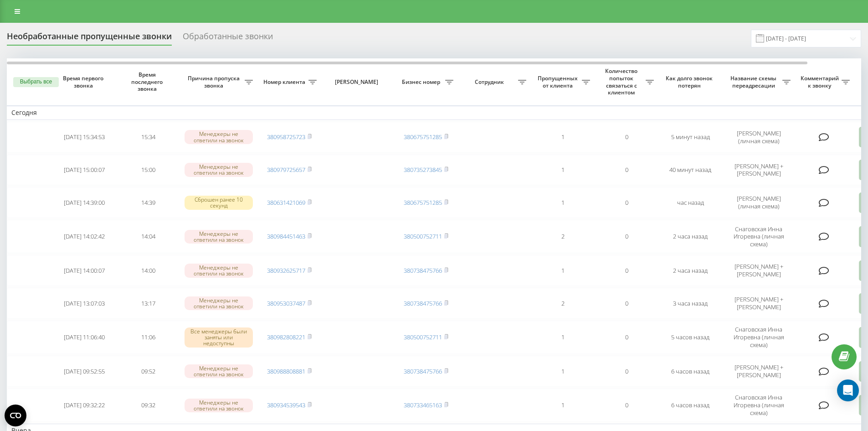  What do you see at coordinates (691, 170) in the screenshot?
I see `td: 40 минут назад` at bounding box center [691, 170].